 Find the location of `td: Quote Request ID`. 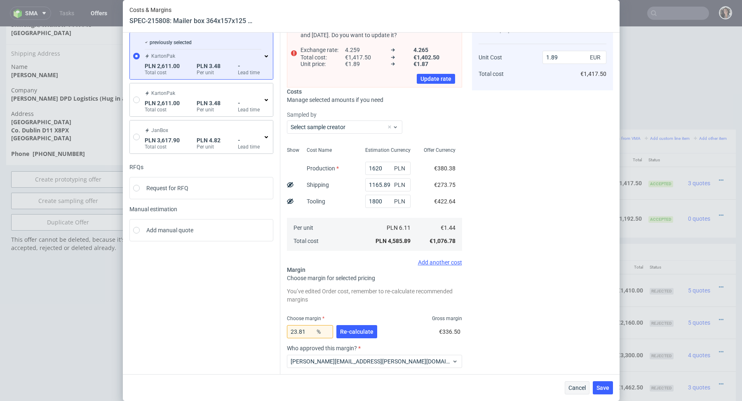

td: Quote Request ID is located at coordinates (198, 31).